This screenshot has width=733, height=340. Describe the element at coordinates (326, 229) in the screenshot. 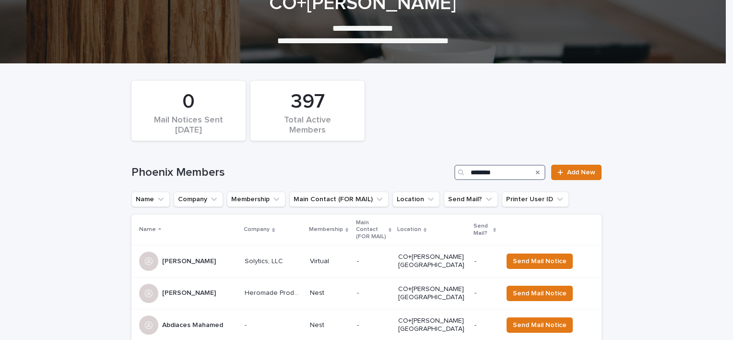

I see `p: Membership` at that location.